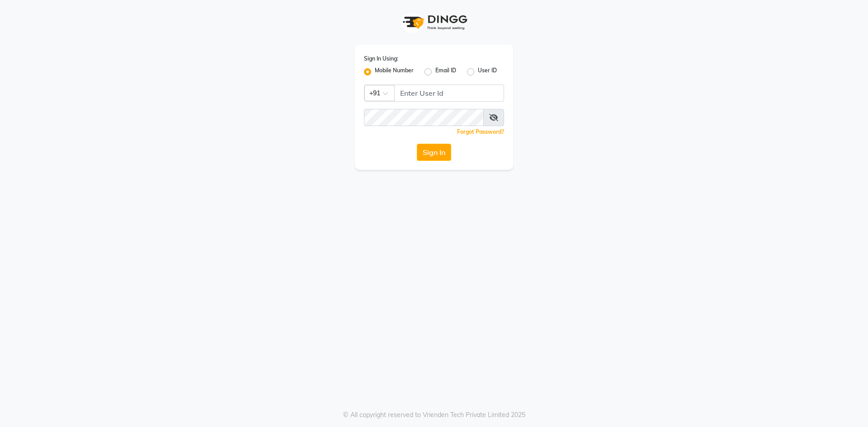 The image size is (868, 427). I want to click on label: User ID, so click(487, 72).